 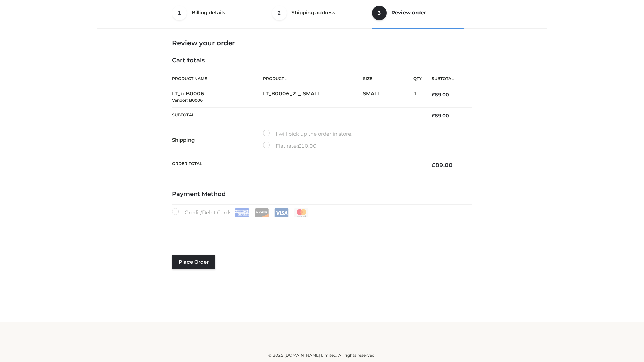 What do you see at coordinates (322, 61) in the screenshot?
I see `h4: Cart totals` at bounding box center [322, 61].